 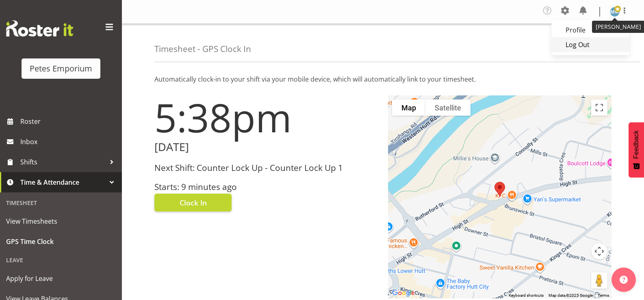 What do you see at coordinates (61, 221) in the screenshot?
I see `a: View Timesheets` at bounding box center [61, 221].